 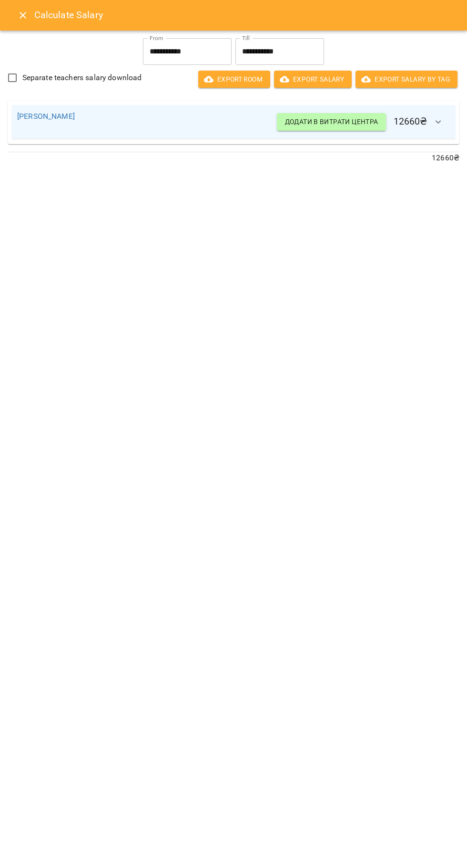 What do you see at coordinates (406, 79) in the screenshot?
I see `span: Export Salary by Tag` at bounding box center [406, 79].